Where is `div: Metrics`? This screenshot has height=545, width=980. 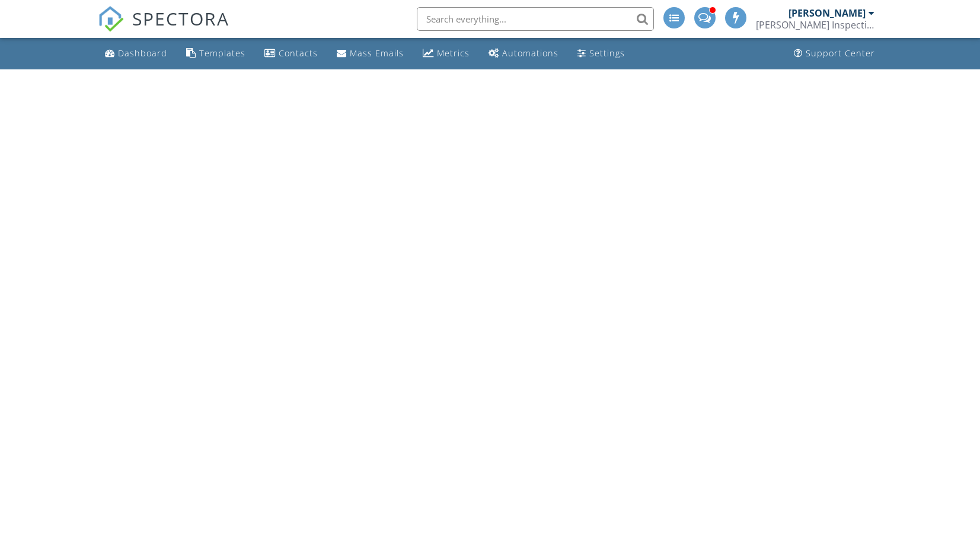
div: Metrics is located at coordinates (453, 52).